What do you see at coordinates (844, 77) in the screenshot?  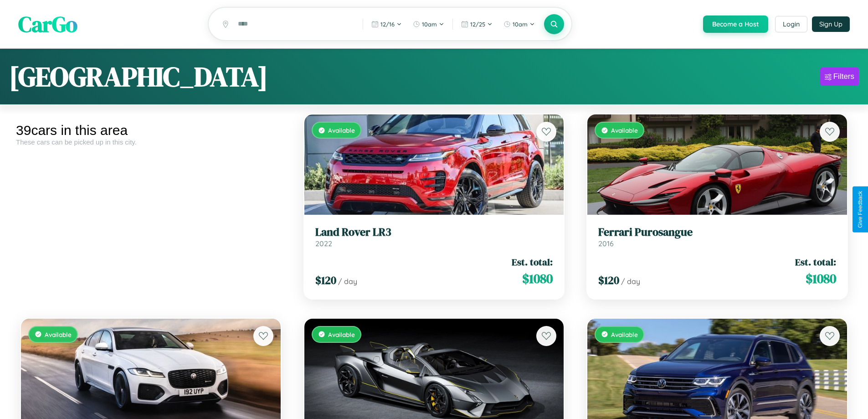 I see `div: Filters` at bounding box center [844, 77].